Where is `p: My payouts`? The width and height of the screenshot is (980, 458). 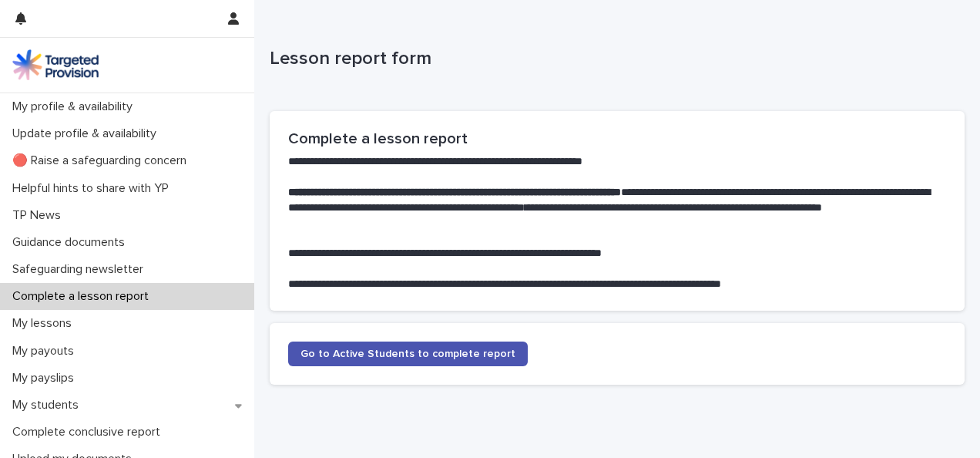 p: My payouts is located at coordinates (46, 351).